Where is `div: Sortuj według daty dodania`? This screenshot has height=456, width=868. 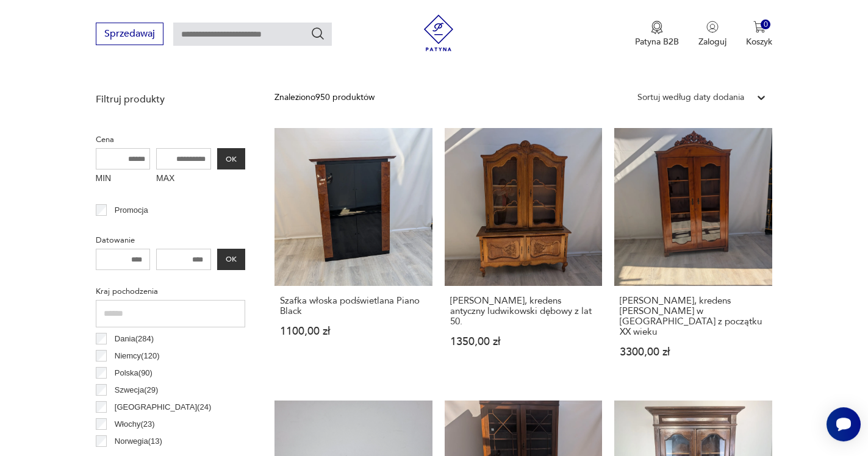 div: Sortuj według daty dodania is located at coordinates (691, 98).